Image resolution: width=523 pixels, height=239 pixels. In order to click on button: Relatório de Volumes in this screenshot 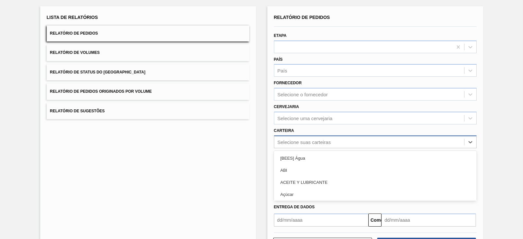, I will do `click(148, 53)`.